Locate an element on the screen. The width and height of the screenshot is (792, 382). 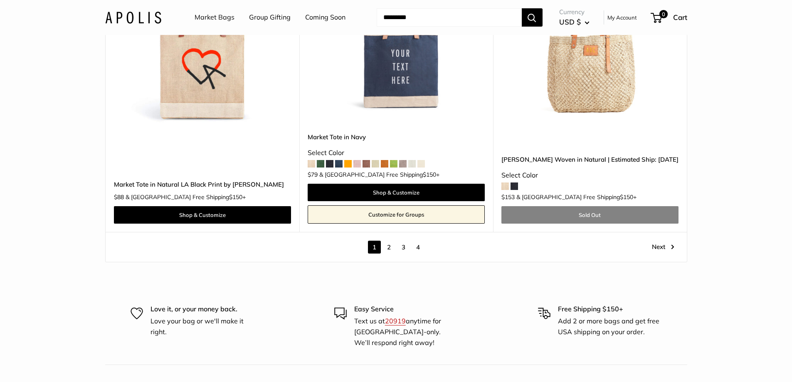
span: 0 is located at coordinates (663, 14).